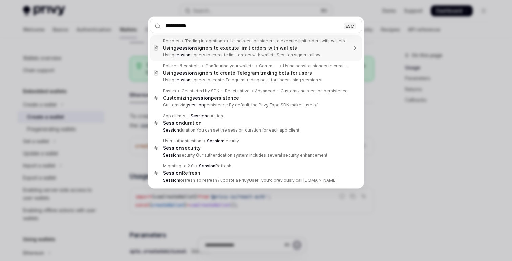 The image size is (512, 261). Describe the element at coordinates (201, 98) in the screenshot. I see `div: Customizing persistence` at that location.